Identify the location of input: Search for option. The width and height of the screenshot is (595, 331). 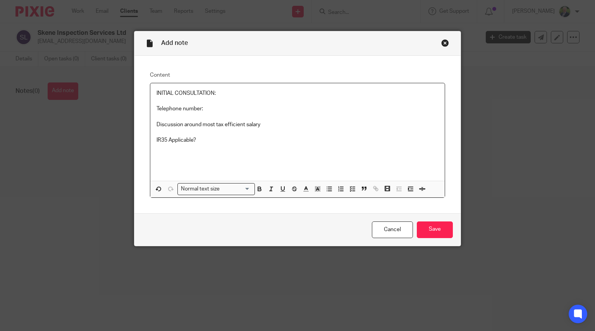
(236, 189).